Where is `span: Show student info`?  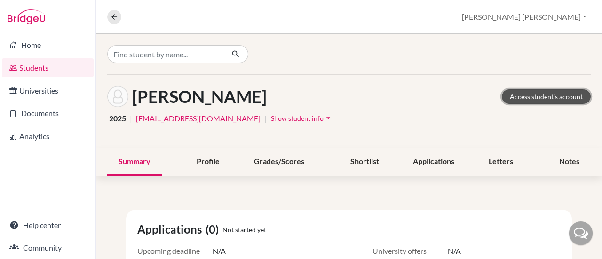 span: Show student info is located at coordinates (297, 118).